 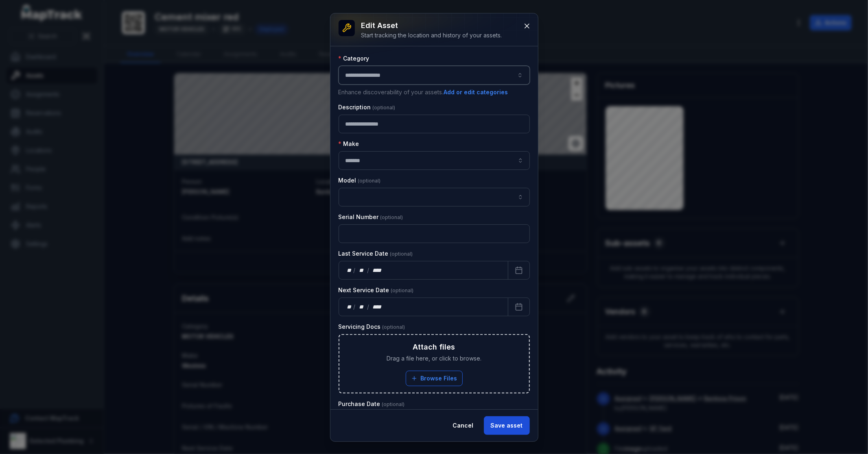 I want to click on label: Last Service Date, so click(x=376, y=254).